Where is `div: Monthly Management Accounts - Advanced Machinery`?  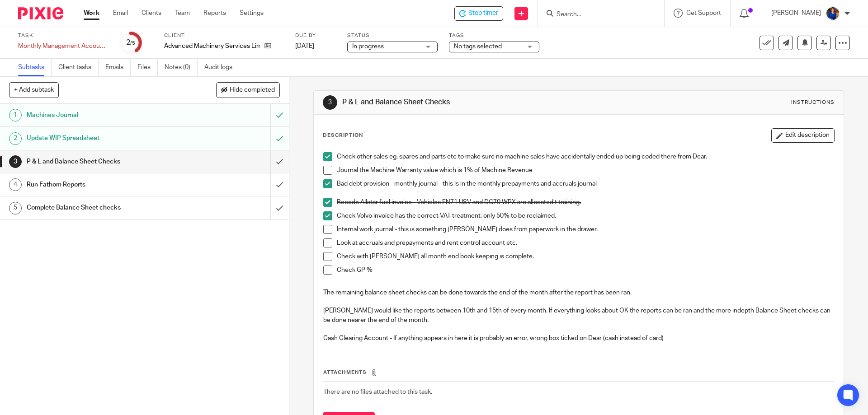 div: Monthly Management Accounts - Advanced Machinery is located at coordinates (63, 46).